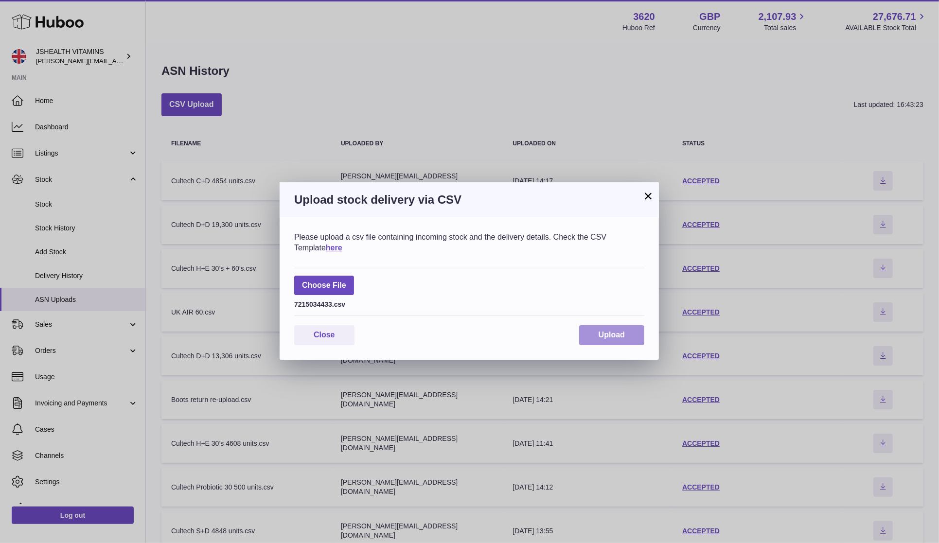 The width and height of the screenshot is (939, 543). Describe the element at coordinates (334, 247) in the screenshot. I see `a: here` at that location.